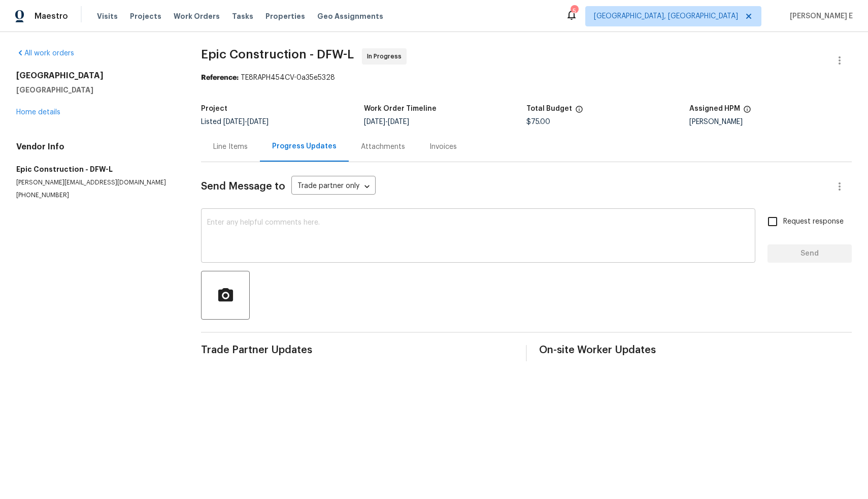 The image size is (868, 499). I want to click on div: 5, so click(574, 11).